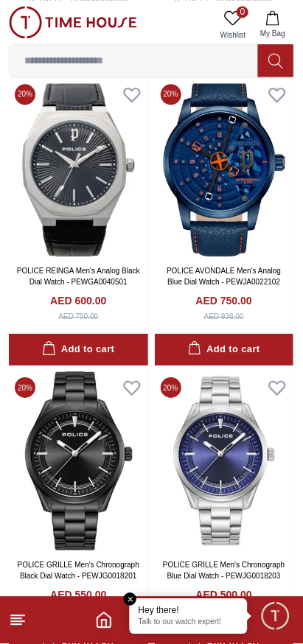 This screenshot has width=303, height=644. What do you see at coordinates (131, 600) in the screenshot?
I see `em: Close tooltip` at bounding box center [131, 600].